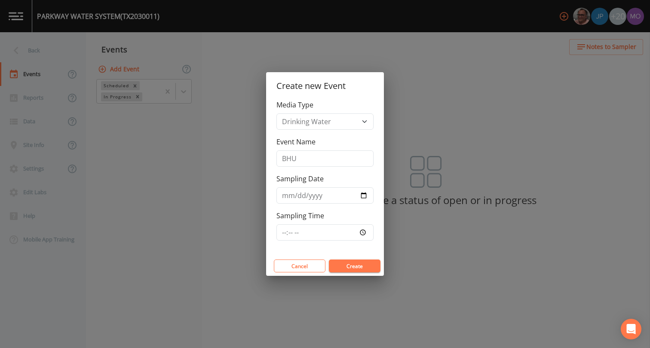  What do you see at coordinates (300, 266) in the screenshot?
I see `button: Cancel` at bounding box center [300, 266].